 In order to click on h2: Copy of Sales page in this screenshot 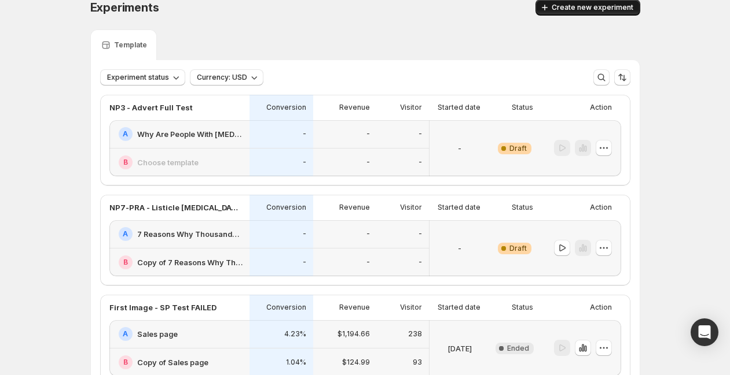, I will do `click(172, 363)`.